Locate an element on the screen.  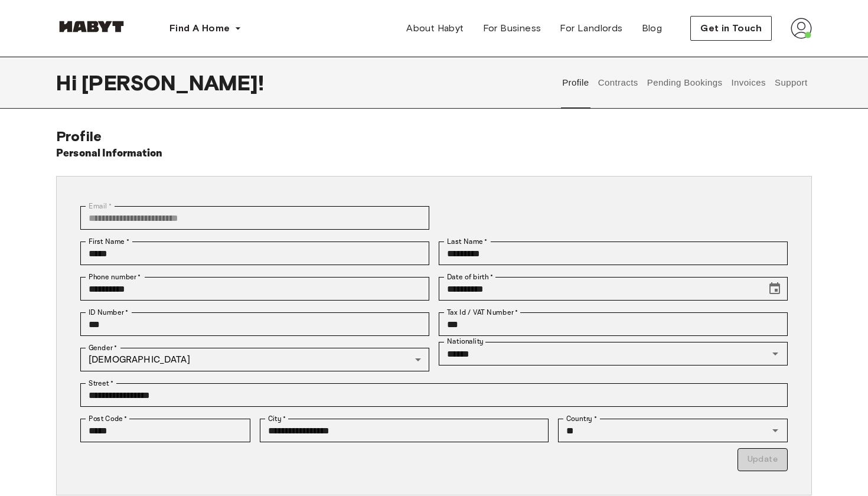
span: Hi is located at coordinates (69, 83).